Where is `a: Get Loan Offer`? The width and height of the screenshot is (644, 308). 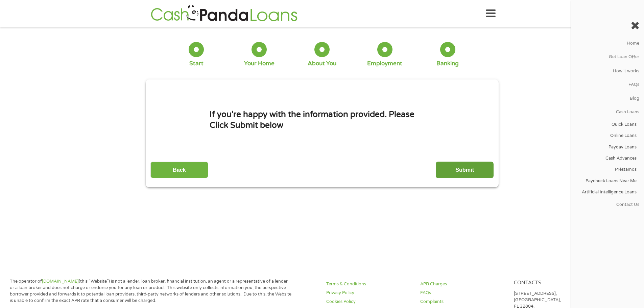 a: Get Loan Offer is located at coordinates (607, 57).